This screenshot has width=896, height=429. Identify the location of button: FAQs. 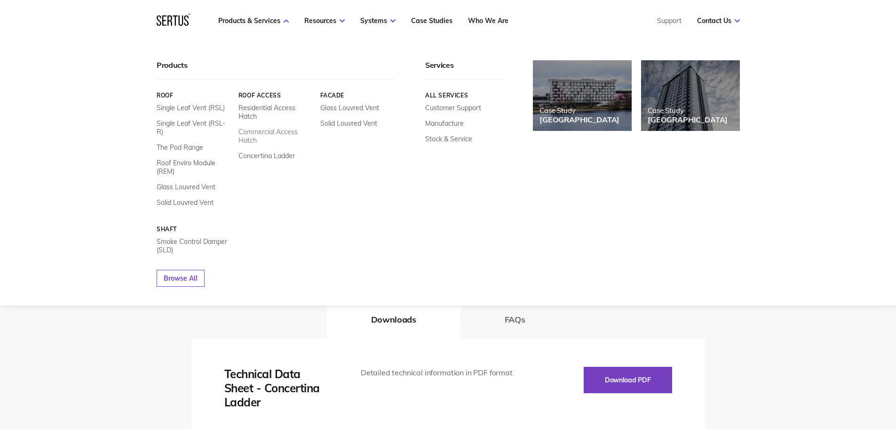
(515, 319).